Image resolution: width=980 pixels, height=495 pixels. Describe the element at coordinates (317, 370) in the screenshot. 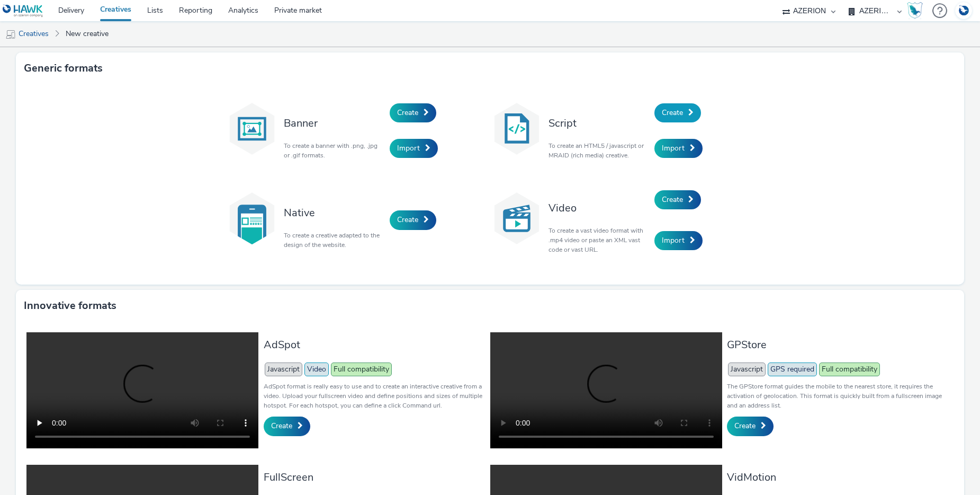

I see `span: Video` at that location.